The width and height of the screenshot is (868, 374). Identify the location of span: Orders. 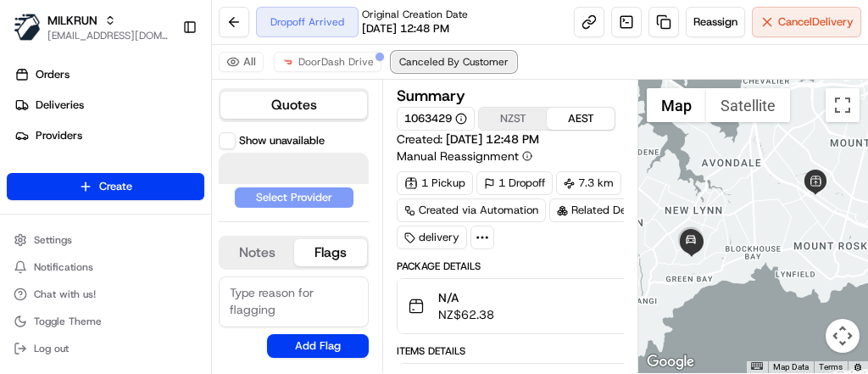
(52, 74).